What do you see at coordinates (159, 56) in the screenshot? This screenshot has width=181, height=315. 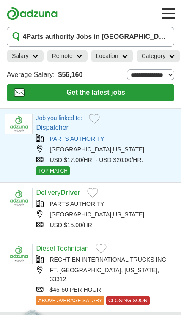 I see `a: Category` at bounding box center [159, 56].